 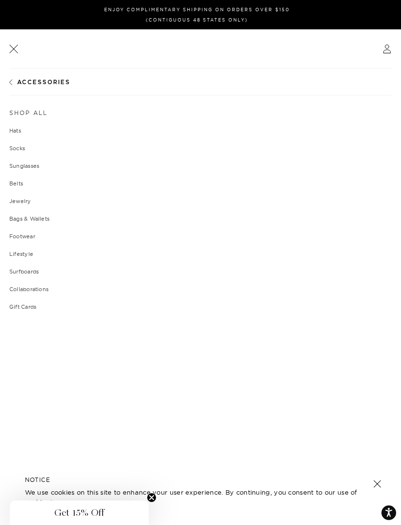 I want to click on p: We use cookies on this site to enhance your user experience. By continuing, you consent to our us..., so click(x=201, y=497).